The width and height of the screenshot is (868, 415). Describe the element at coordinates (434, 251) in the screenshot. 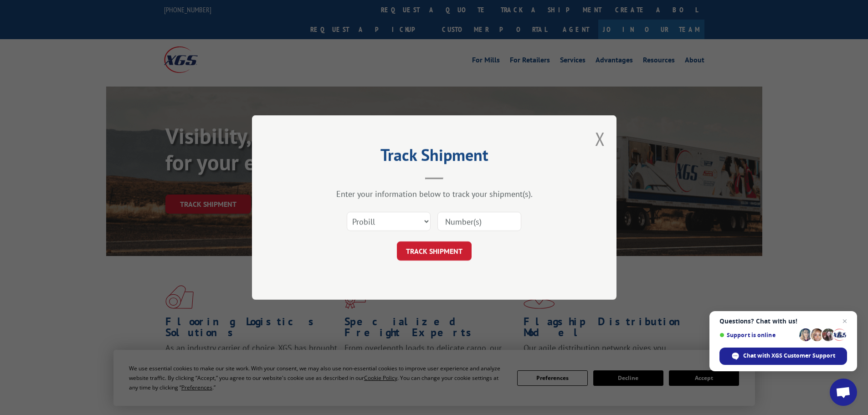

I see `button: TRACK SHIPMENT` at that location.